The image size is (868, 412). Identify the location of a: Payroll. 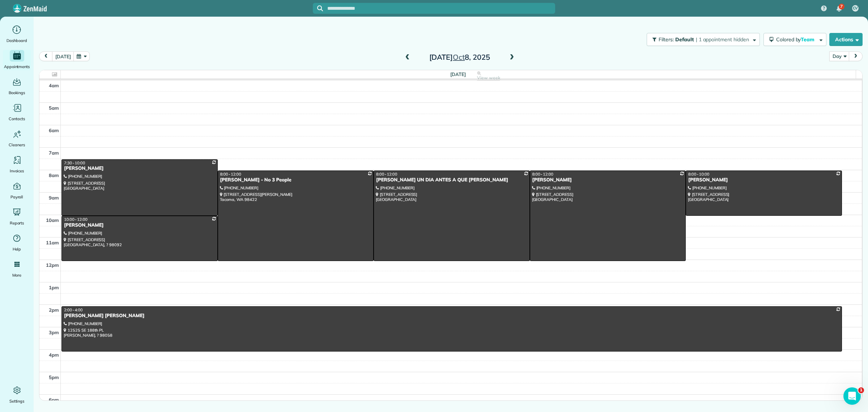
(17, 191).